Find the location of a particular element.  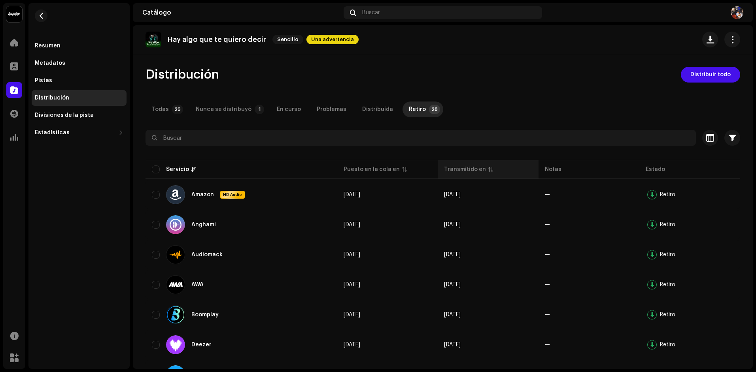

div: Nunca se distribuyó is located at coordinates (223, 109).